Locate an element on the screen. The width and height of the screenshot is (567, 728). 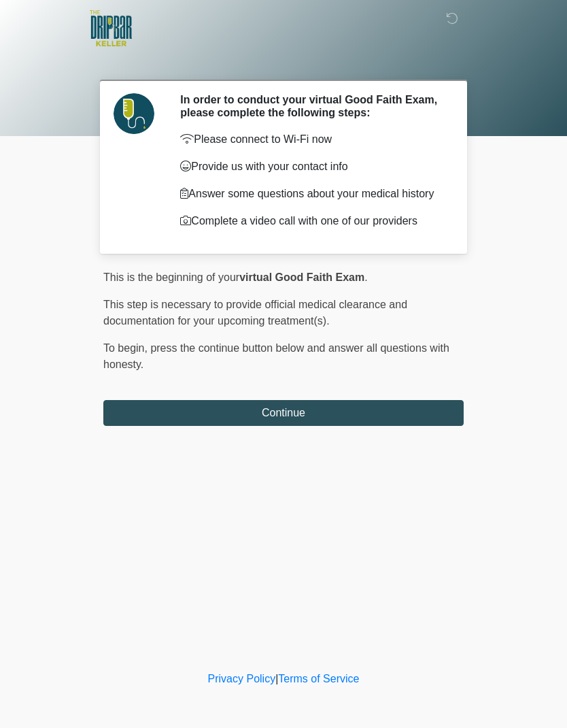
p: Complete a video call with one of our providers is located at coordinates (312, 221).